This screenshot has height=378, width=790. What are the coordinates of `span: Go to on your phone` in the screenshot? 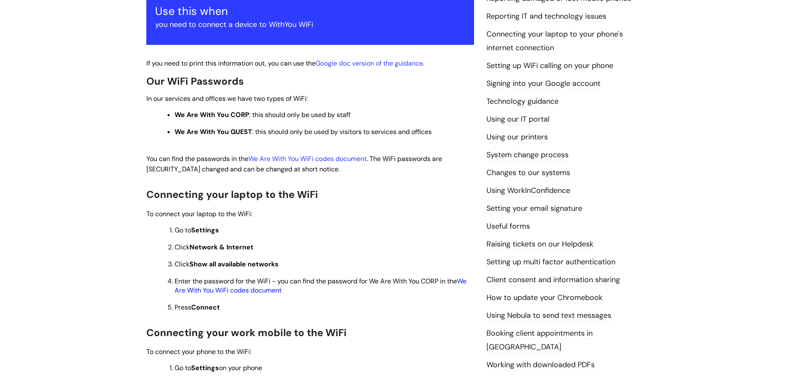 It's located at (218, 367).